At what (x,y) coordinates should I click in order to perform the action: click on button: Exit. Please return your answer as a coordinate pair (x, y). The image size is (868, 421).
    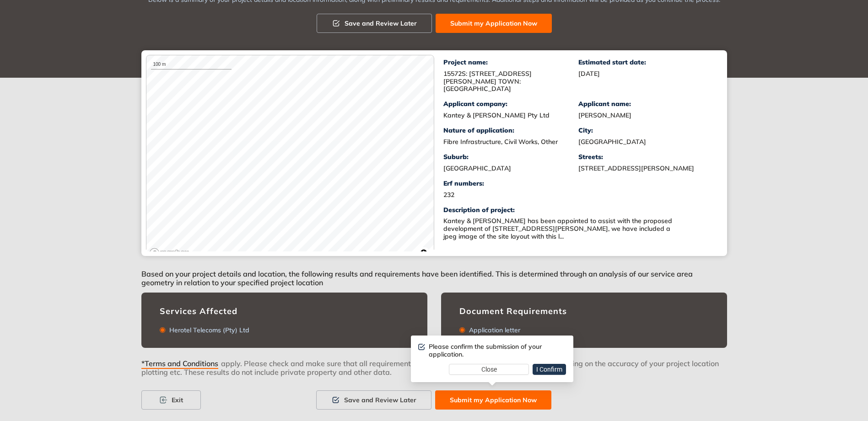
    Looking at the image, I should click on (171, 400).